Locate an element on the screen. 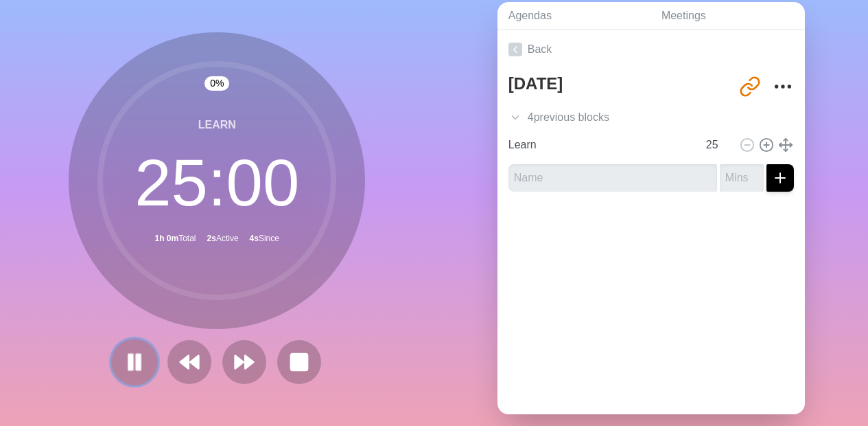 The image size is (868, 426). a: Meetings is located at coordinates (727, 15).